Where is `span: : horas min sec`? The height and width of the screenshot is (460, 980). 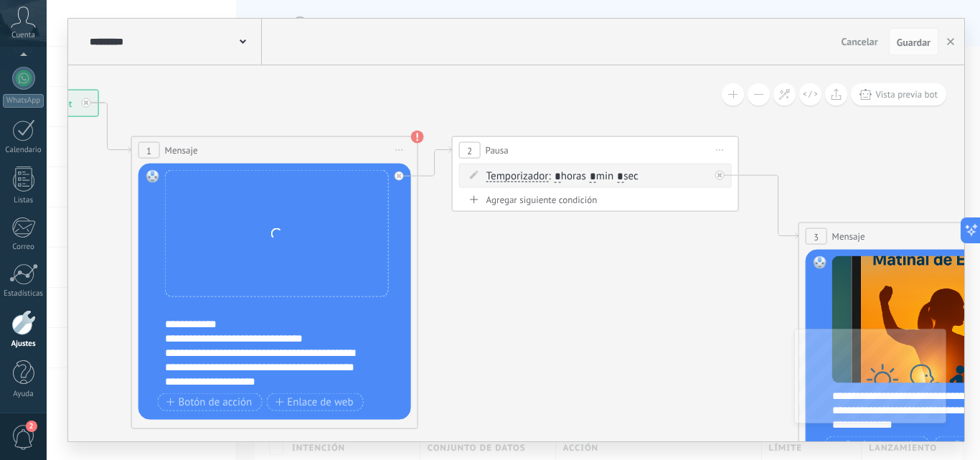
span: : horas min sec is located at coordinates (592, 176).